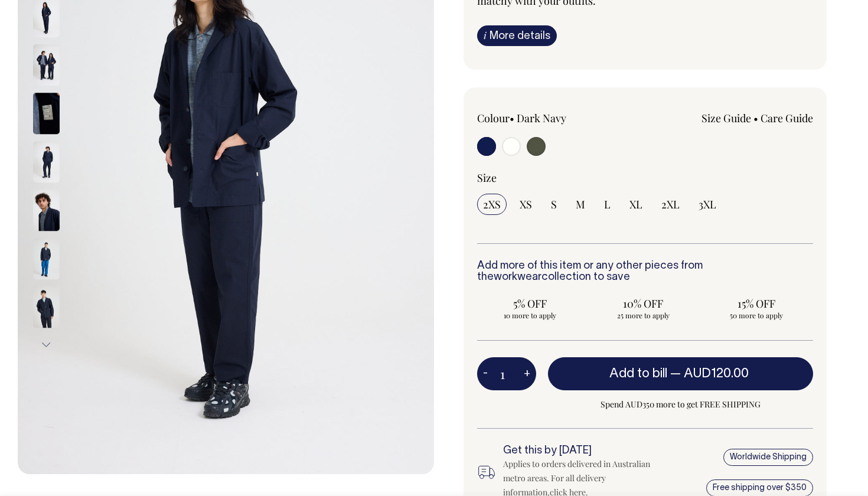 This screenshot has height=496, width=868. Describe the element at coordinates (525, 205) in the screenshot. I see `span: XS` at that location.